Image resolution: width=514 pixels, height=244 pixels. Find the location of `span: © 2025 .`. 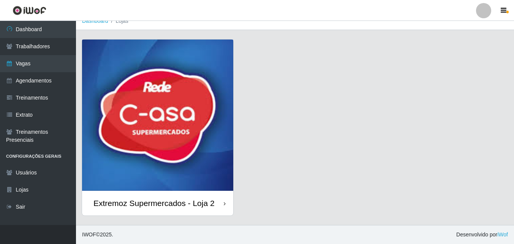

span: © 2025 . is located at coordinates (98, 234).